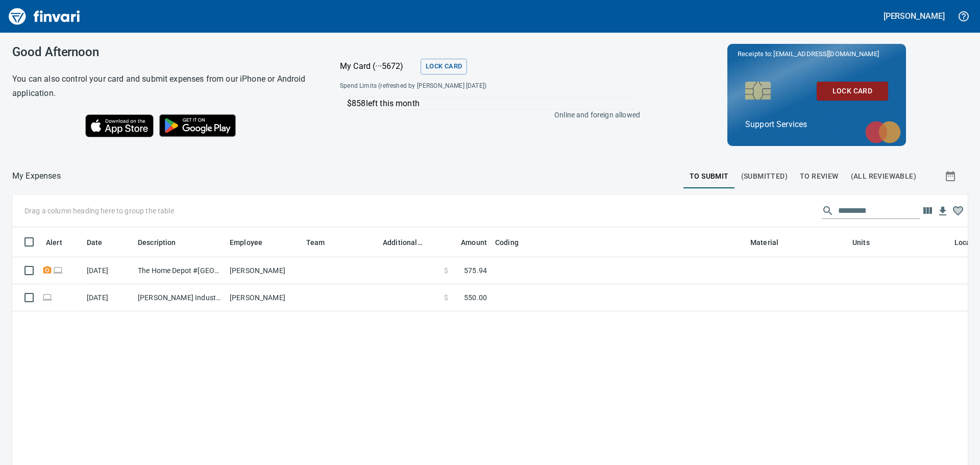 This screenshot has width=980, height=465. What do you see at coordinates (475, 298) in the screenshot?
I see `span: 550.00` at bounding box center [475, 298].